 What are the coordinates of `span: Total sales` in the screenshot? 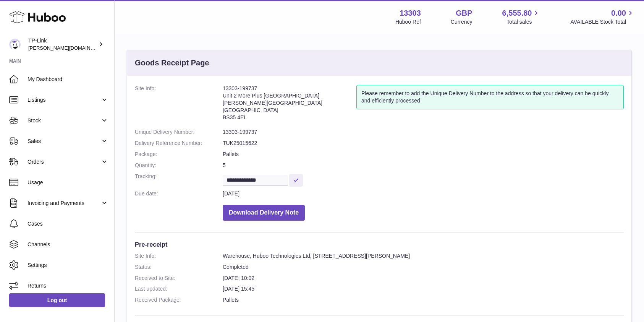 It's located at (523, 22).